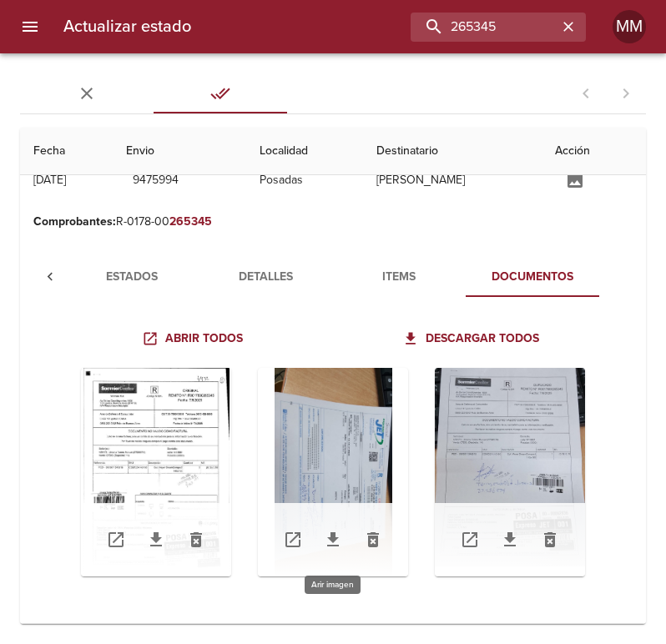  What do you see at coordinates (586, 93) in the screenshot?
I see `span: Pagina anterior` at bounding box center [586, 93].